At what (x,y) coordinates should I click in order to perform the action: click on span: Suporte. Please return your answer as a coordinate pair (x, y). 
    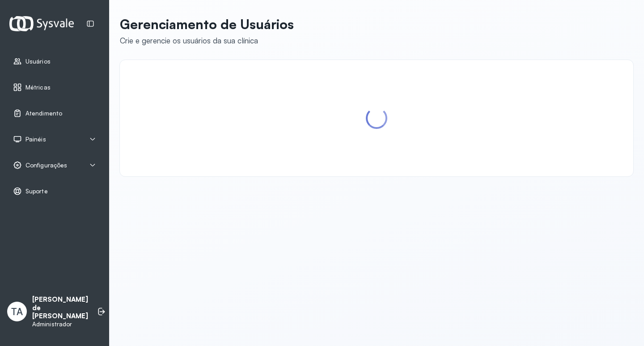
    Looking at the image, I should click on (37, 191).